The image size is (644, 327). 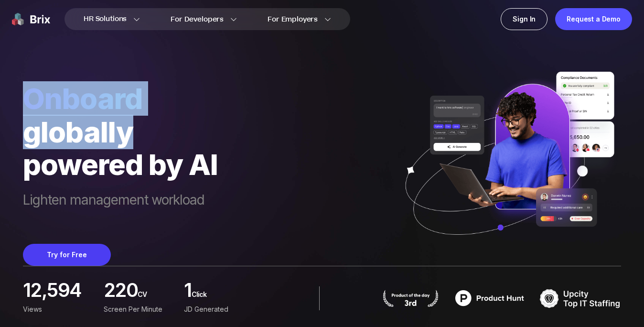 I want to click on button: Try for Free, so click(x=67, y=254).